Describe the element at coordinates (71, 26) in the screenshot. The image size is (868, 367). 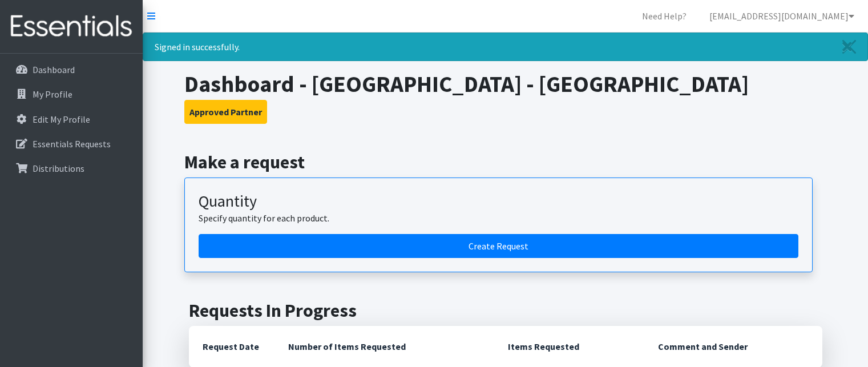
I see `img: HumanEssentials` at that location.